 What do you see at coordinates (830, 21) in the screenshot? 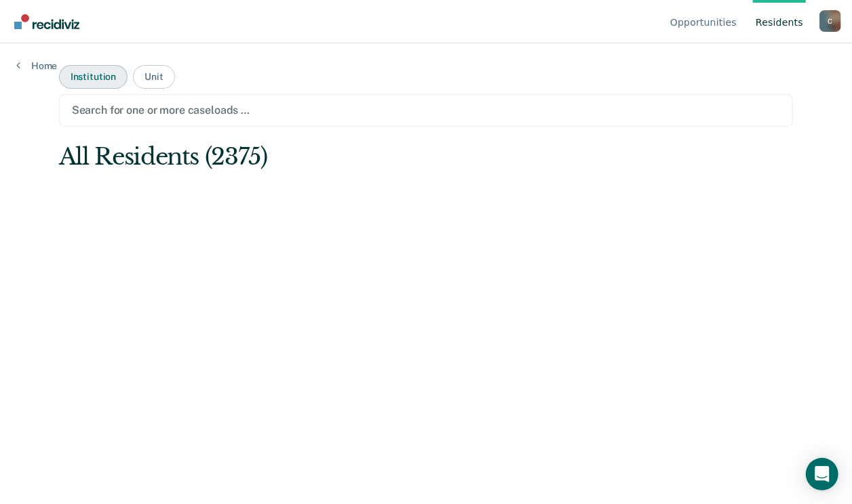
I see `button: Profile dropdown button` at bounding box center [830, 21].